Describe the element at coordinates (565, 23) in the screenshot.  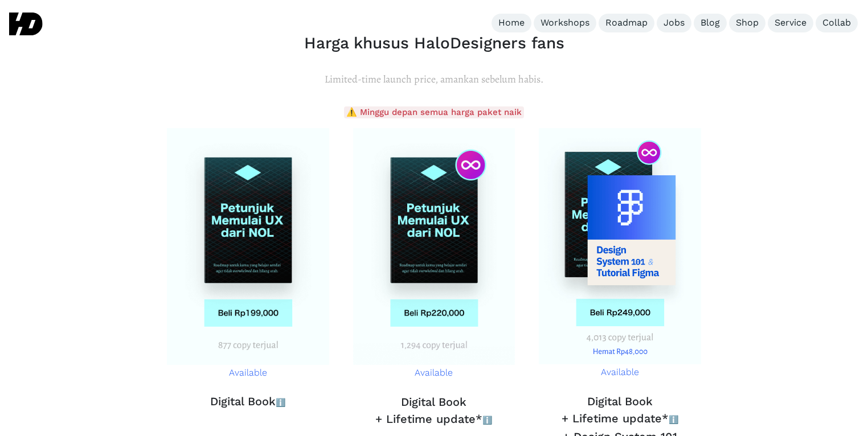
I see `div: Workshops` at that location.